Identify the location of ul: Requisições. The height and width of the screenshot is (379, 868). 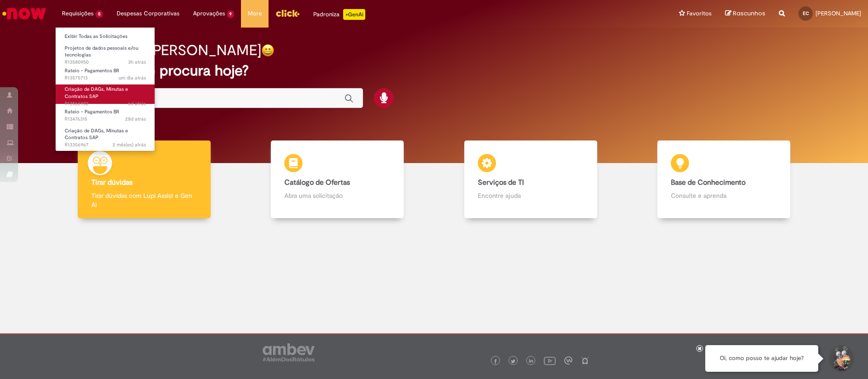
(105, 89).